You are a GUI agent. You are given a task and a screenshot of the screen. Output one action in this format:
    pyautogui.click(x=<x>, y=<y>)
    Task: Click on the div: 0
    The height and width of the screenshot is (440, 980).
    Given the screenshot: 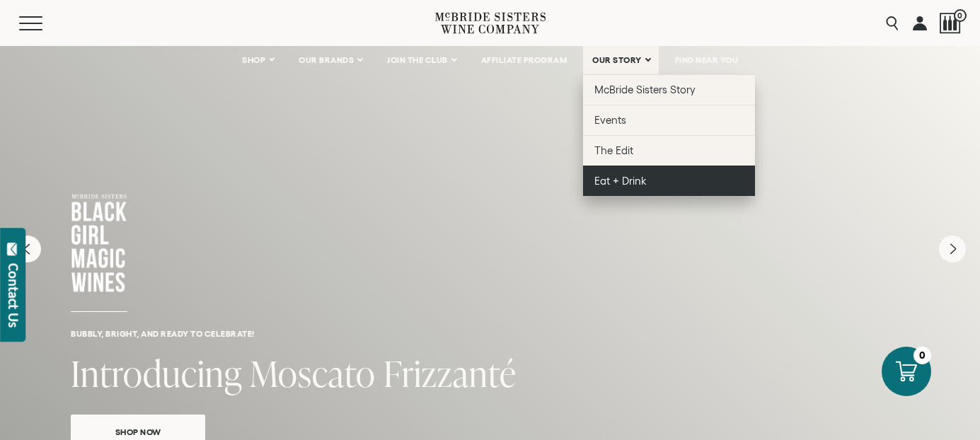 What is the action you would take?
    pyautogui.click(x=922, y=355)
    